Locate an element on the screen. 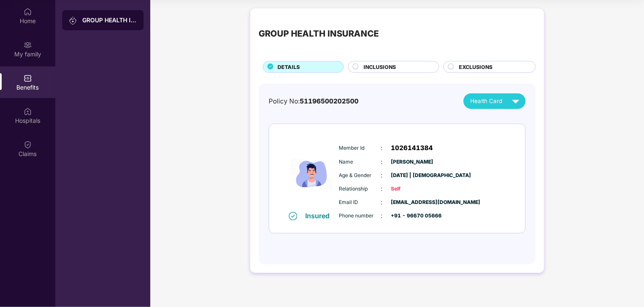 The height and width of the screenshot is (307, 644). span: Health Card is located at coordinates (486, 101).